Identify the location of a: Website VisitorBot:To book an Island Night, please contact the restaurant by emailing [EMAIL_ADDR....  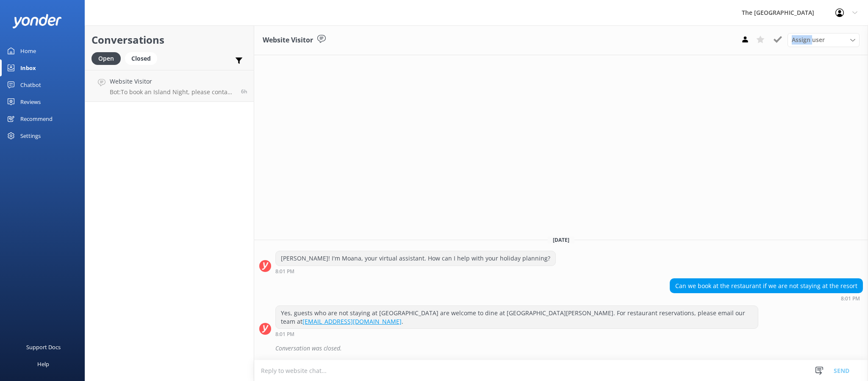
(170, 85).